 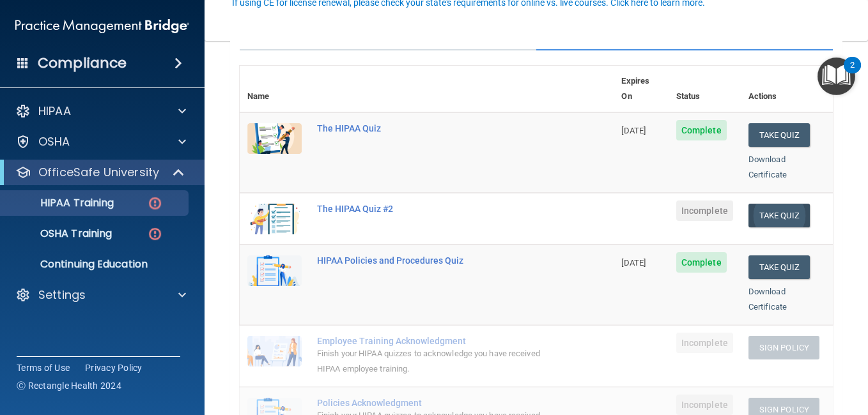 I want to click on div: Finish your HIPAA quizzes to acknowledge you have received HIPAA employee training., so click(x=433, y=361).